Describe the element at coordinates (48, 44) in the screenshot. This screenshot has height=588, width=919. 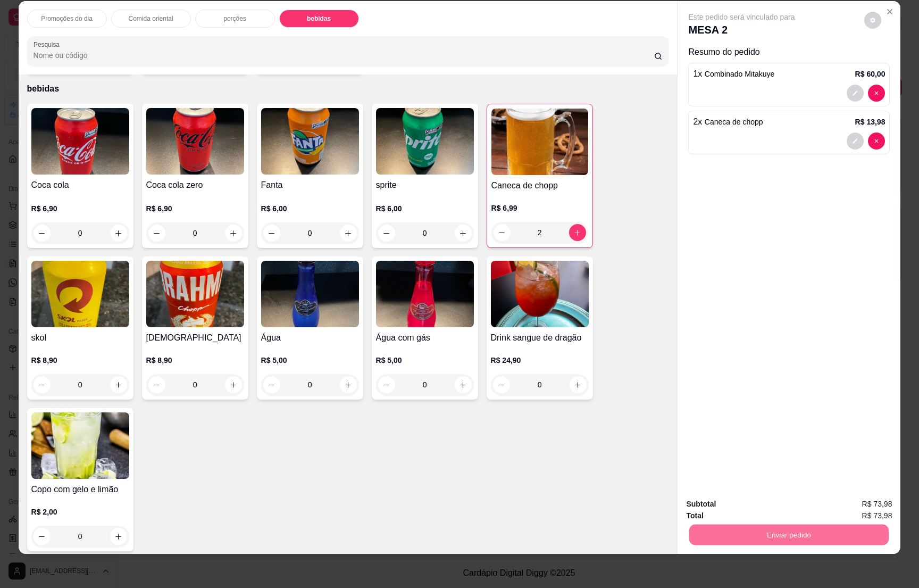
I see `label: Pesquisa` at that location.